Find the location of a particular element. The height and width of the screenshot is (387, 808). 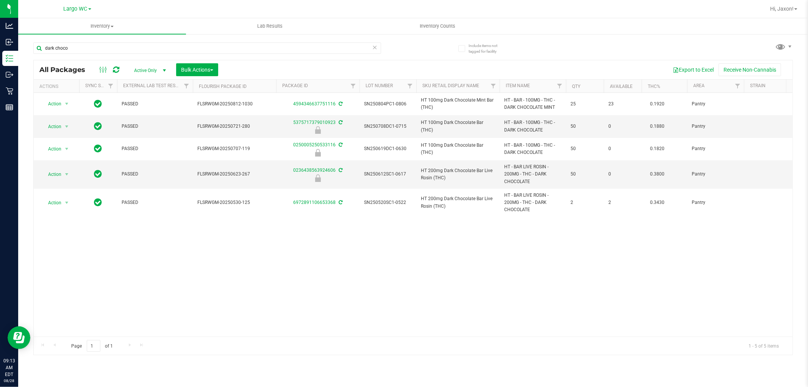

span: Inventory Counts is located at coordinates (438, 26).